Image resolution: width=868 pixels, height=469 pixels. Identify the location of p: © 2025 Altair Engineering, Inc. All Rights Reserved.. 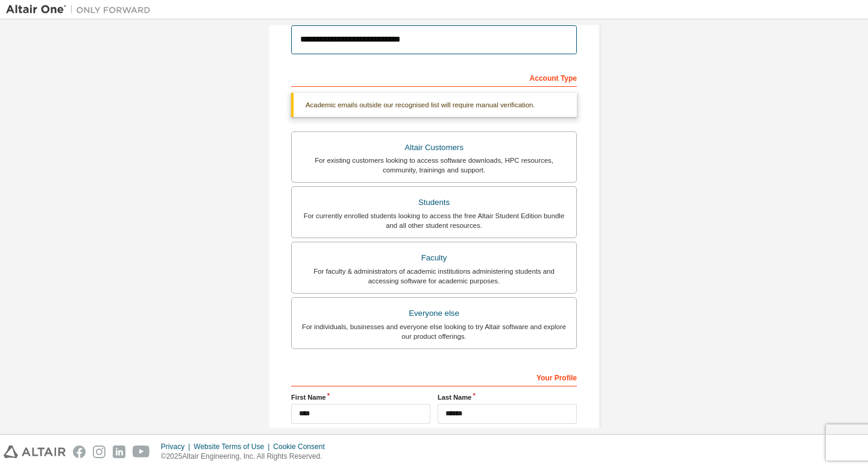
(247, 456).